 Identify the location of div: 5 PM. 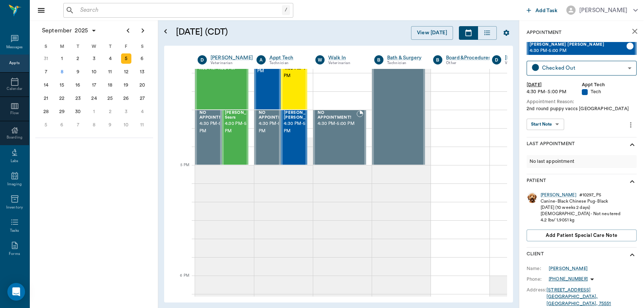
(180, 170).